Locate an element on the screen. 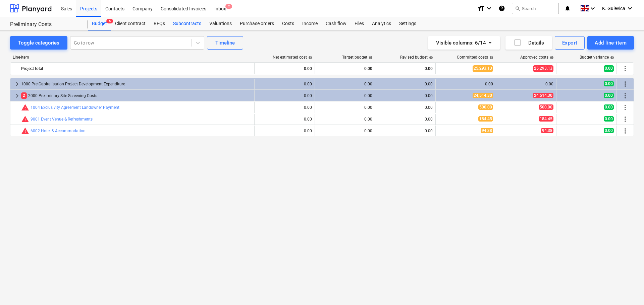 The image size is (644, 305). div: Preliminary Costs is located at coordinates (45, 24).